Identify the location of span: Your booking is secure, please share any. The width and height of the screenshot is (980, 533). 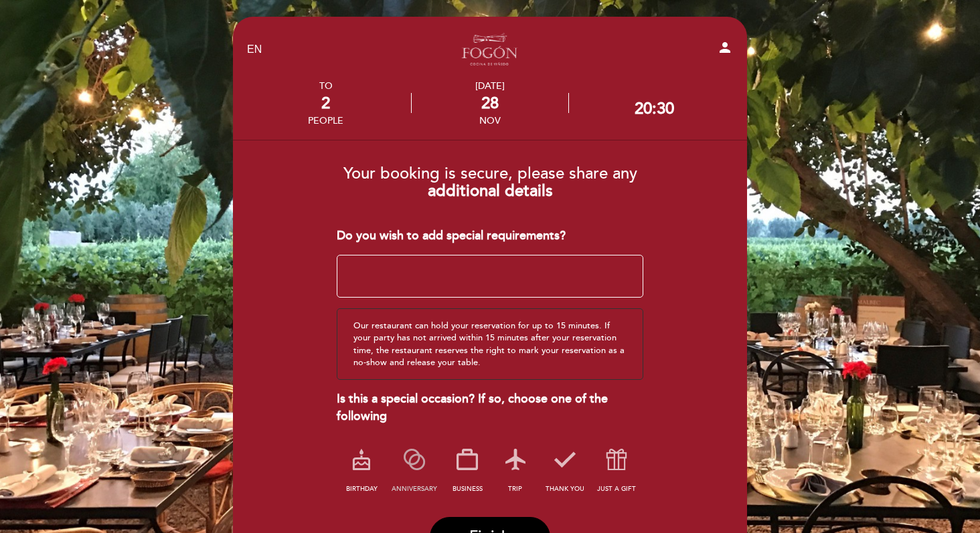
(490, 174).